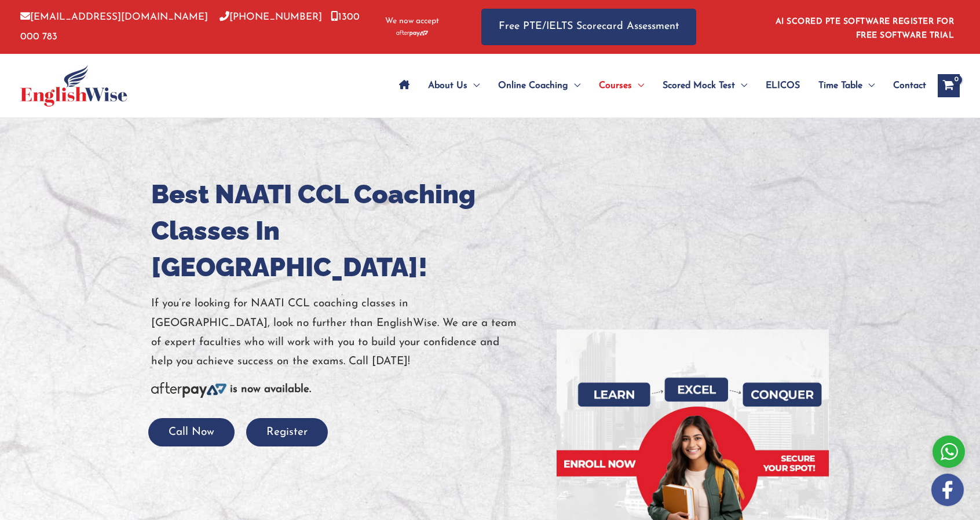 This screenshot has height=520, width=980. I want to click on b: is now available., so click(270, 389).